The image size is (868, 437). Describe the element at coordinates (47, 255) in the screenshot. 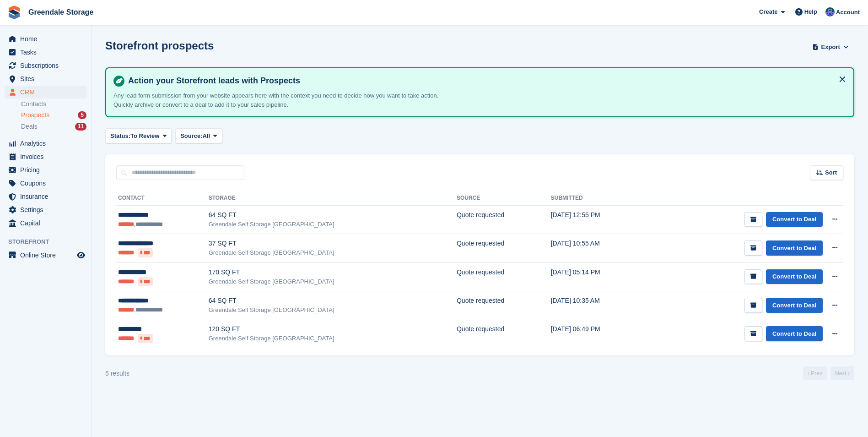

I see `span: Online Store` at that location.